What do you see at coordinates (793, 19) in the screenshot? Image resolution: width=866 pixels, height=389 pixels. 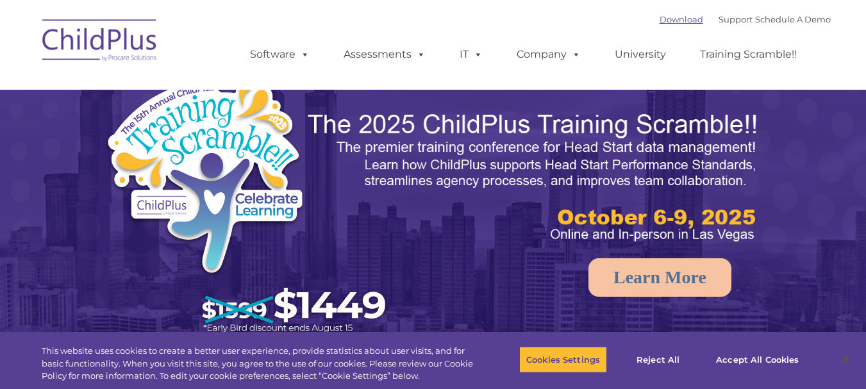 I see `a: Schedule A Demo` at bounding box center [793, 19].